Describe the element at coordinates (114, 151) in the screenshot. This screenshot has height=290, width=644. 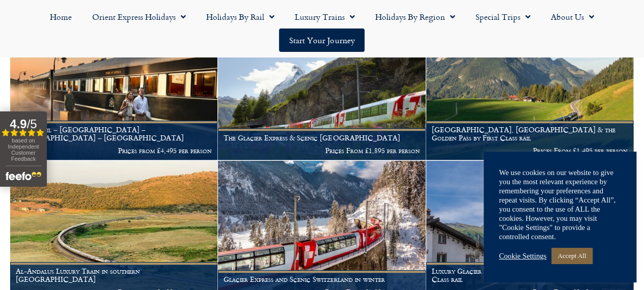
I see `p: Prices from £4,495 per person` at that location.